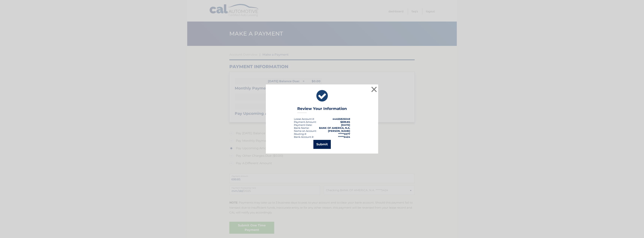 This screenshot has height=238, width=644. Describe the element at coordinates (301, 134) in the screenshot. I see `div: Routing #:` at that location.